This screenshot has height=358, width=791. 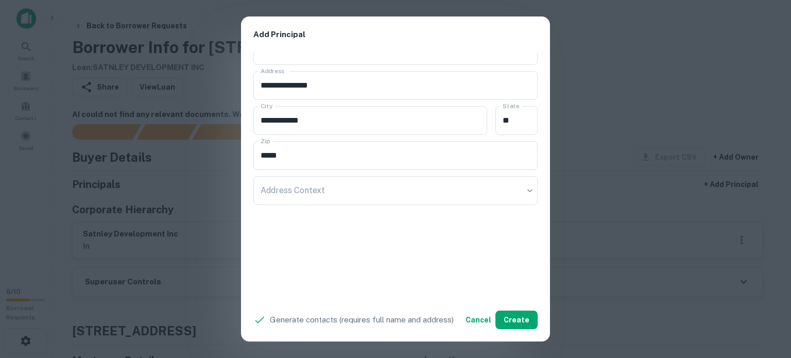 What do you see at coordinates (362, 320) in the screenshot?
I see `p: Generate contacts (requires full name and address)` at bounding box center [362, 320].